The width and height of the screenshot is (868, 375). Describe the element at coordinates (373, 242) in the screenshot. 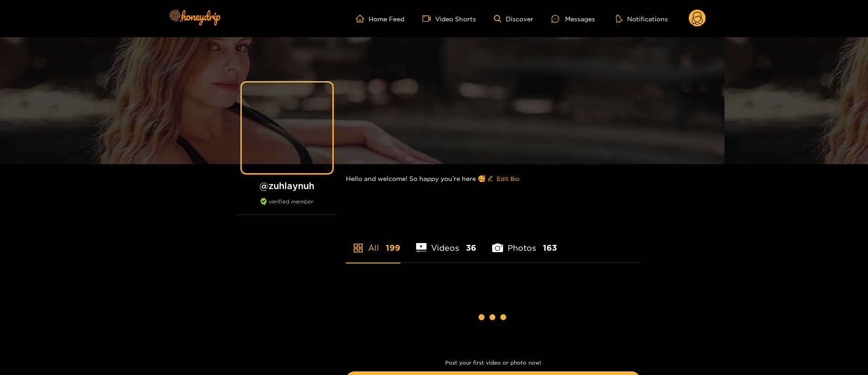

I see `li: All` at that location.